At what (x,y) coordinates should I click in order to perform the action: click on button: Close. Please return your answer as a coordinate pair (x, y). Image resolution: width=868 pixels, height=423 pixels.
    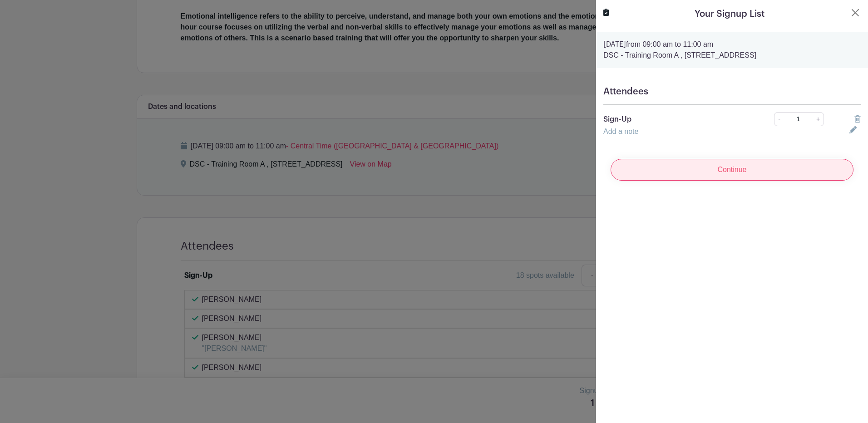
    Looking at the image, I should click on (855, 13).